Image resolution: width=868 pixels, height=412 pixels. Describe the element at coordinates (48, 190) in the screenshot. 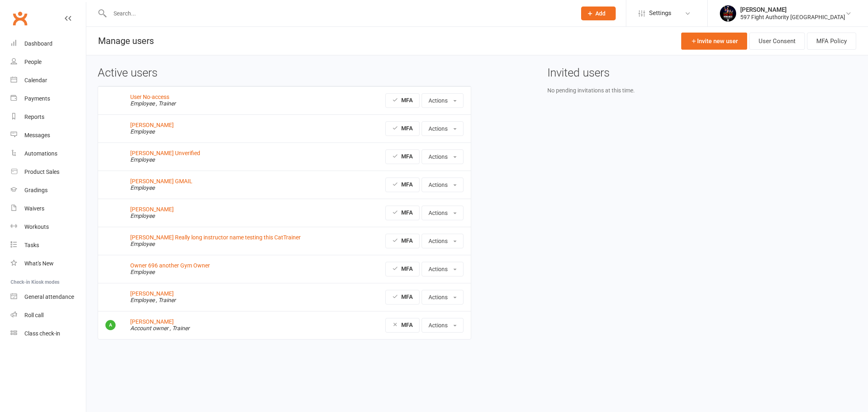

I see `a: Gradings` at that location.